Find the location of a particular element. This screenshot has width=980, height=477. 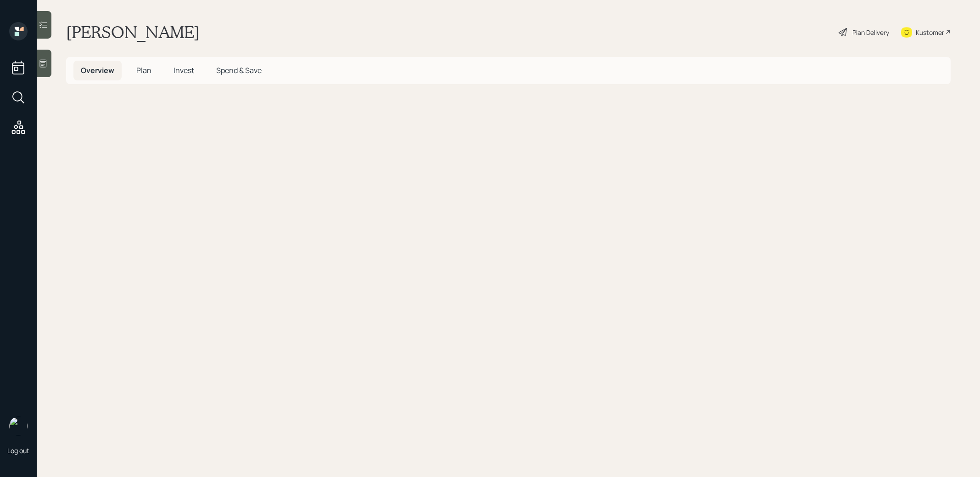

div: Kustomer is located at coordinates (930, 32).